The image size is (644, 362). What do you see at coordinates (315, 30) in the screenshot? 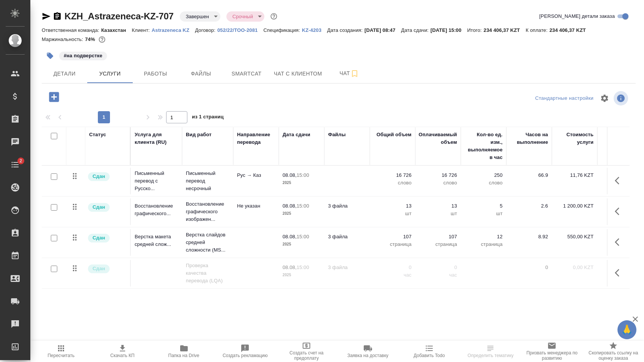
I see `a: KZ-4203` at bounding box center [315, 30].